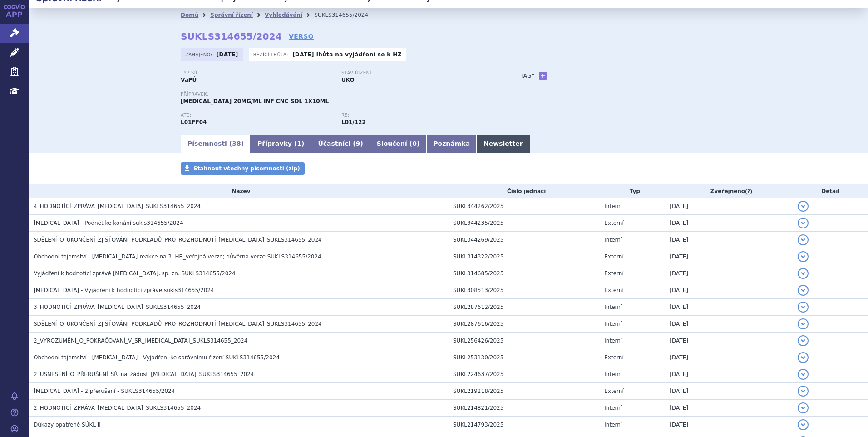  I want to click on td: SUKL344235/2025, so click(523, 223).